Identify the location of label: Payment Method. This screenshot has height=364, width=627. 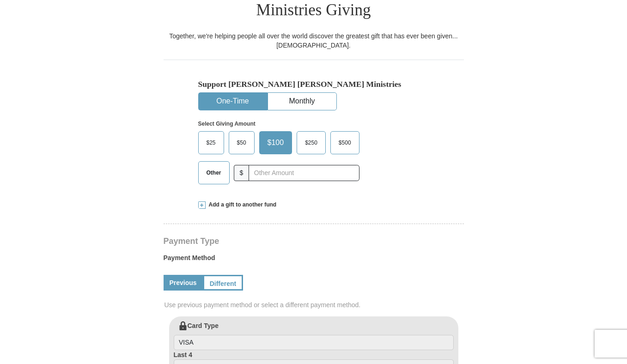
(314, 260).